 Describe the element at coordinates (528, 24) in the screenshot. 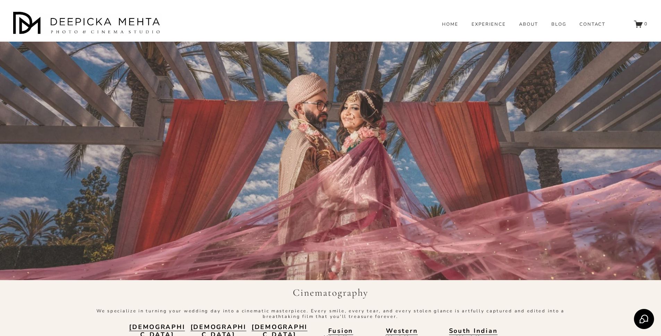

I see `a: ABOUT` at that location.